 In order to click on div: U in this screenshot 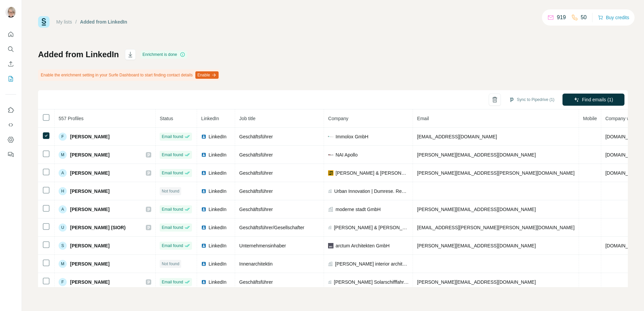, I will do `click(63, 228)`.